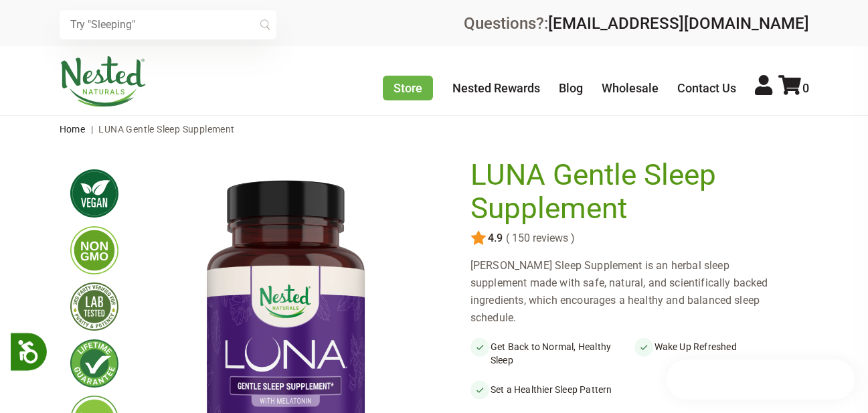 The width and height of the screenshot is (868, 413). I want to click on nav: breadcrumbs, so click(435, 129).